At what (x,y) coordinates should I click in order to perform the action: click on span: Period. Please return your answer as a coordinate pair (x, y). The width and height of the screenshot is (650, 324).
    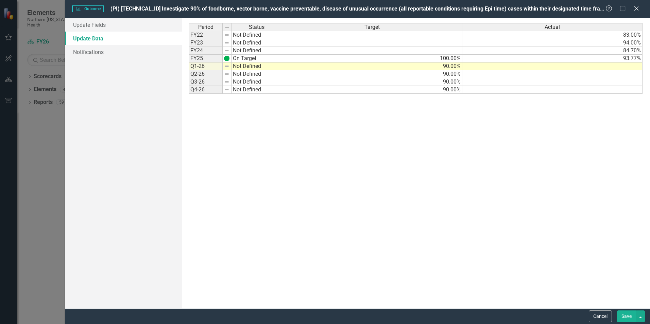
    Looking at the image, I should click on (206, 27).